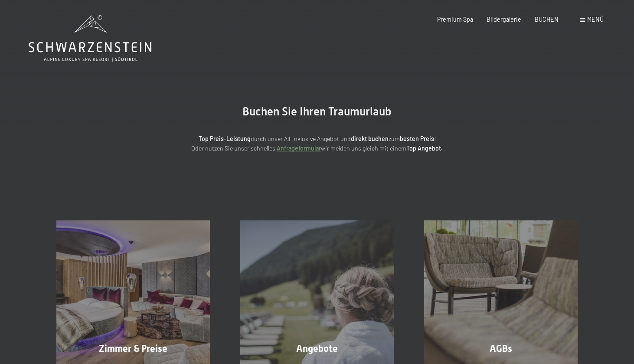 The width and height of the screenshot is (634, 364). I want to click on p: durch unser All-inklusive Angebot und zum ! Oder nutzen Sie unser schnelles wir melden uns gleich..., so click(317, 144).